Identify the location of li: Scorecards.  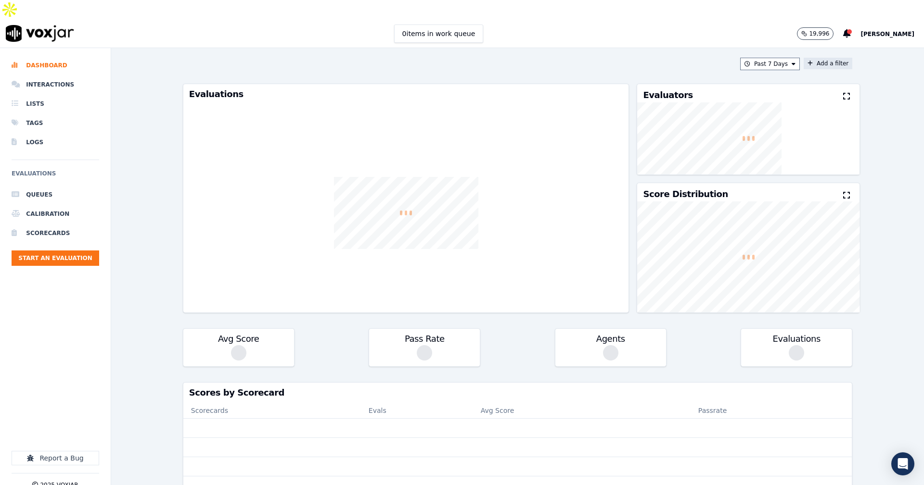
(55, 233).